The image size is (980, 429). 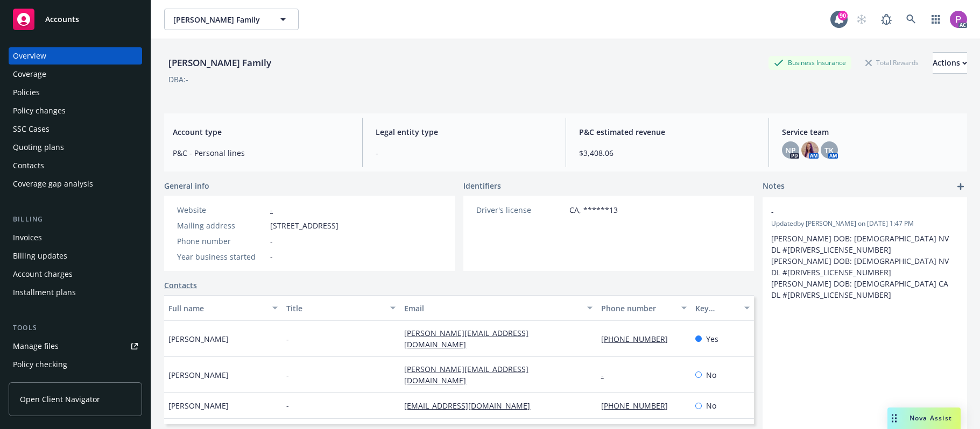 What do you see at coordinates (871, 132) in the screenshot?
I see `span: Service team` at bounding box center [871, 132].